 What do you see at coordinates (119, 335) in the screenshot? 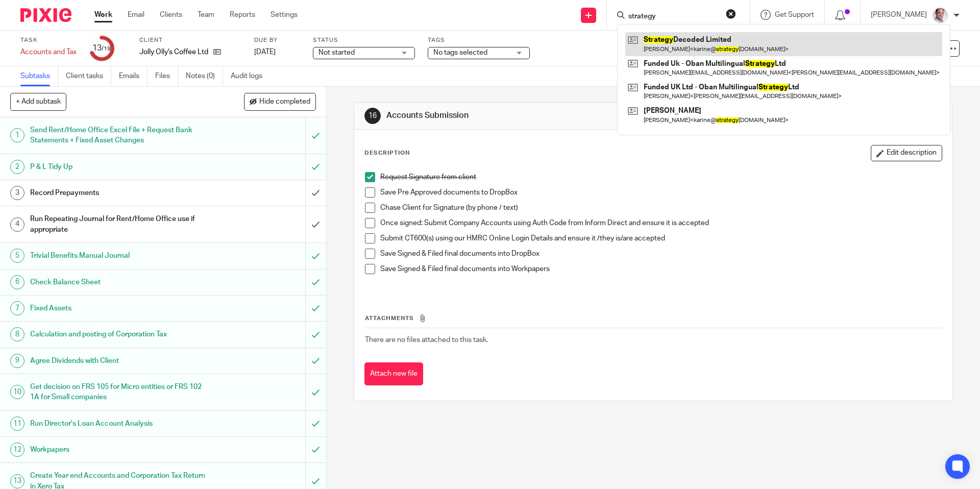
I see `h1: Calculation and posting of Corporation Tax` at bounding box center [119, 335].